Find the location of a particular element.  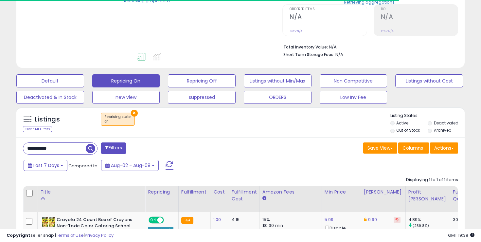

button: Save View is located at coordinates (380, 148).